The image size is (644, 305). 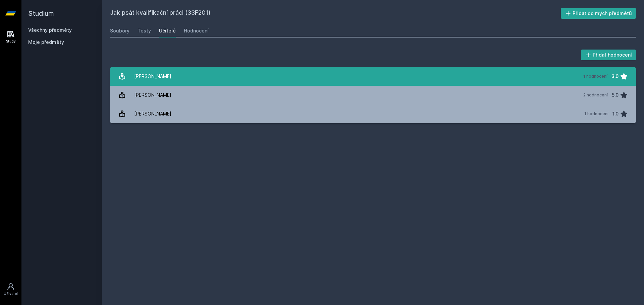 I want to click on a: Uživatel, so click(x=11, y=289).